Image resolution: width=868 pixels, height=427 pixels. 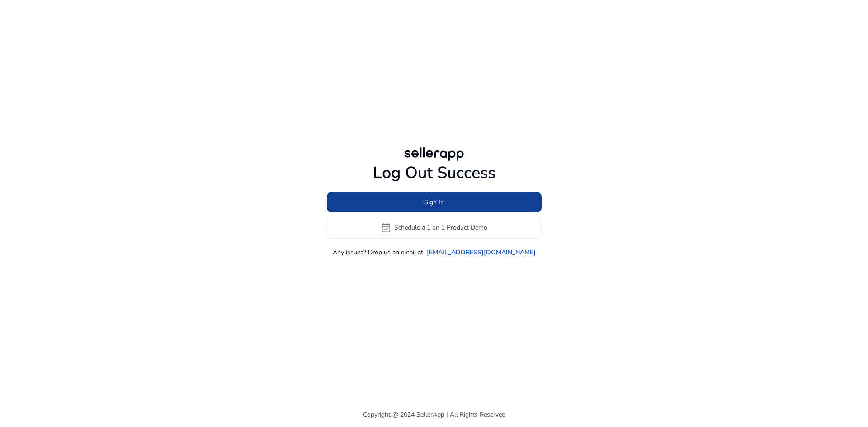 What do you see at coordinates (434, 228) in the screenshot?
I see `button: event_availableSchedule a 1 on 1 Product Demo` at bounding box center [434, 228].